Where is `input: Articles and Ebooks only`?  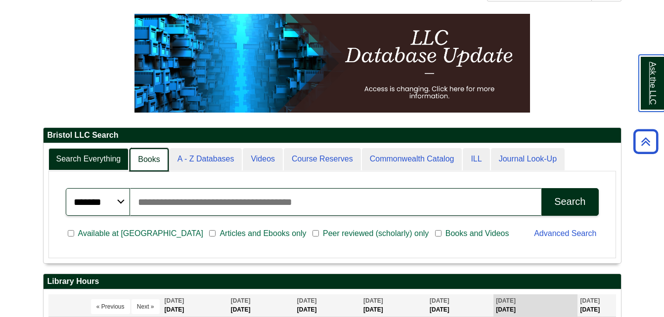
input: Articles and Ebooks only is located at coordinates (212, 234).